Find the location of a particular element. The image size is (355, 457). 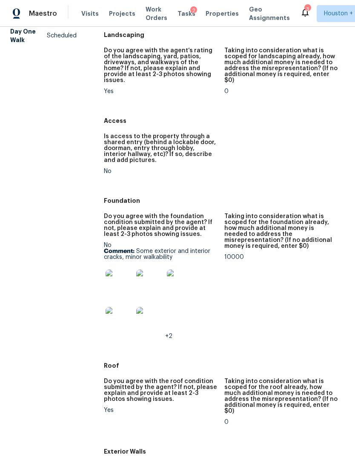

h5: Do you agree with the roof condition submitted by the agent? If not, please explain and provide a... is located at coordinates (160, 391).